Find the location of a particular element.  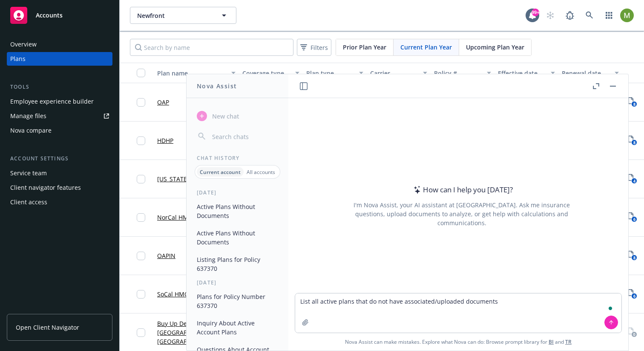

div: Chat History is located at coordinates (237, 158).